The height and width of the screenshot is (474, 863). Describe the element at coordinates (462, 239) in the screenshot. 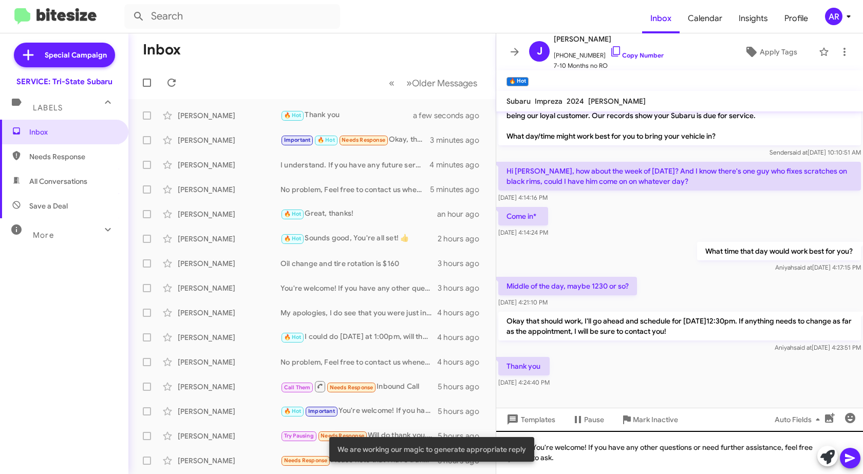

I see `div: 2 hours ago` at that location.